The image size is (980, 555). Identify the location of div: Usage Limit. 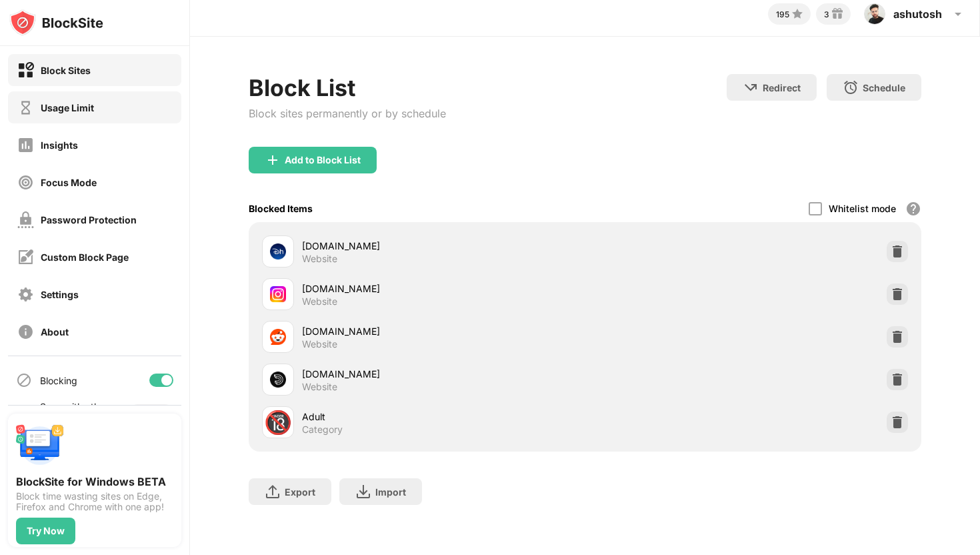
(67, 107).